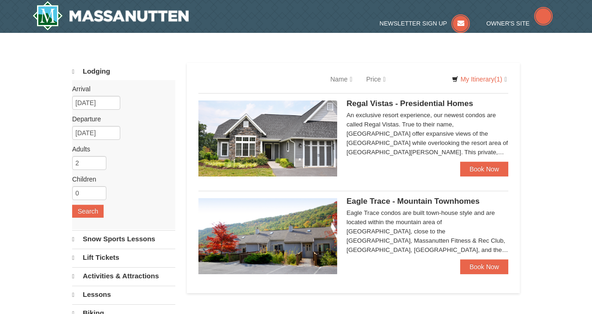  I want to click on a: Snow Sports Lessons, so click(124, 239).